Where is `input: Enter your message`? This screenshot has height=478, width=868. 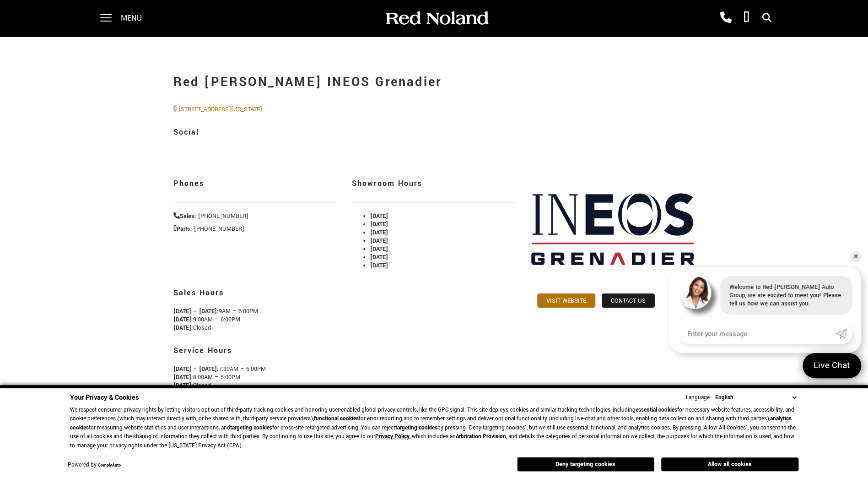 input: Enter your message is located at coordinates (757, 333).